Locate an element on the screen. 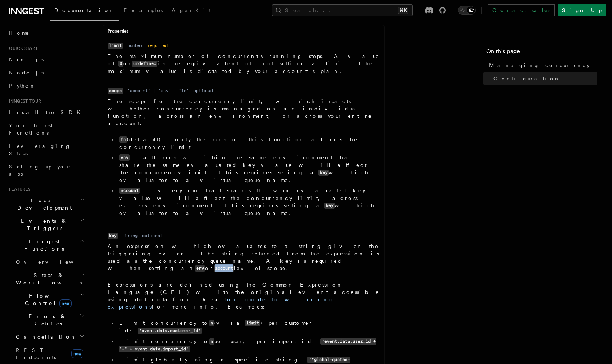 This screenshot has height=364, width=612. a: Your first Functions is located at coordinates (46, 129).